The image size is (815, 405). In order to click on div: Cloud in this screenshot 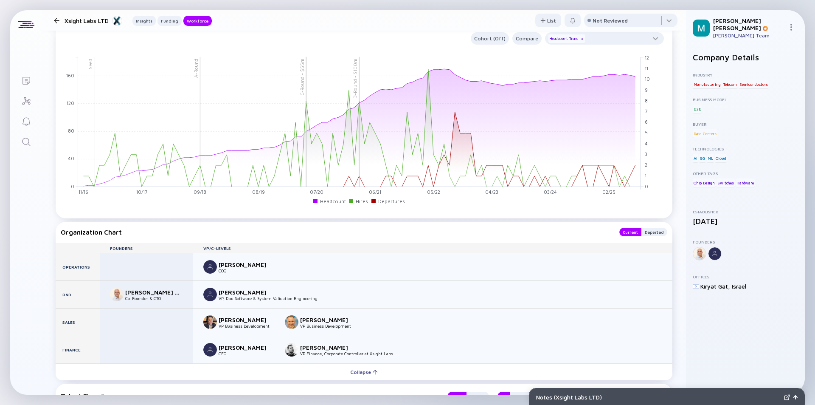, I will do `click(721, 158)`.